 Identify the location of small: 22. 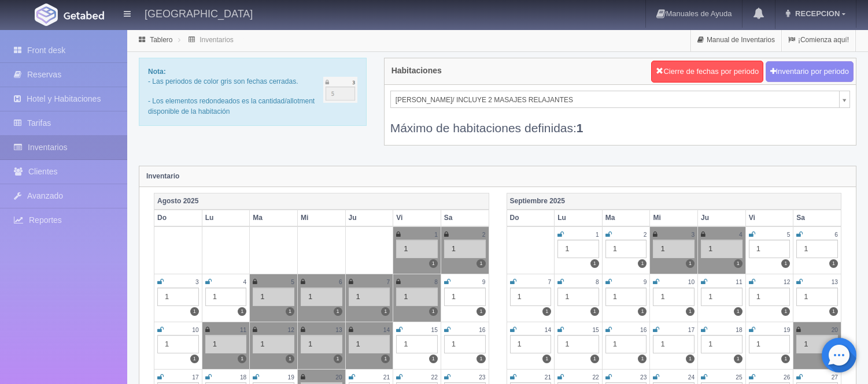
(595, 377).